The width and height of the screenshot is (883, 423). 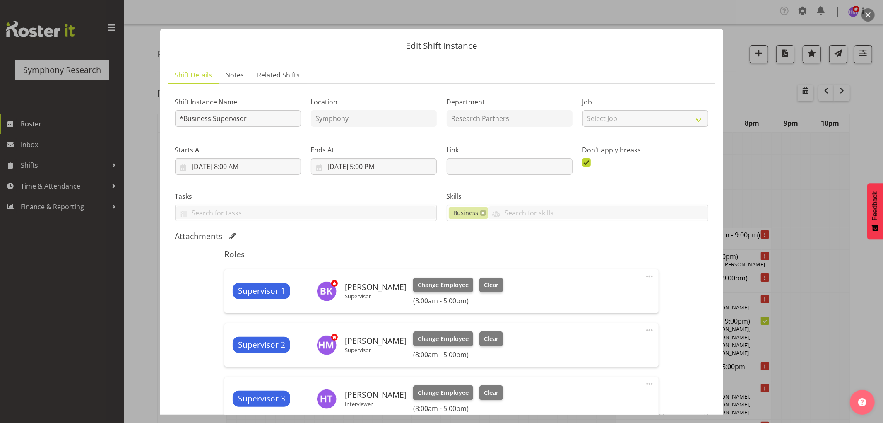 I want to click on span: Business, so click(x=466, y=213).